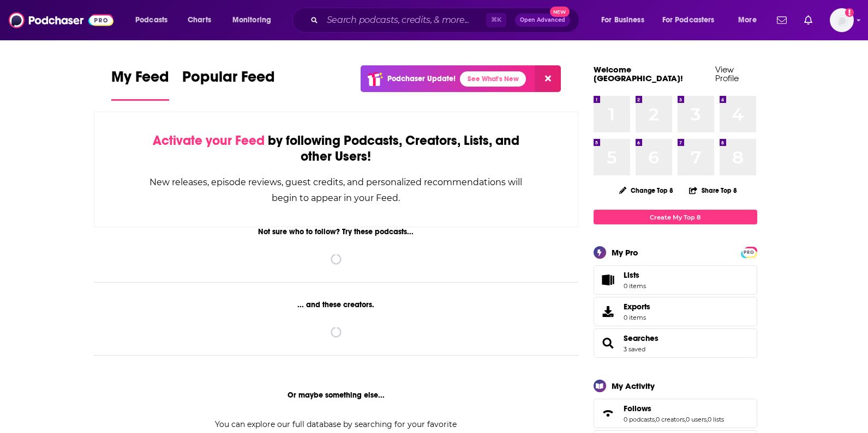  Describe the element at coordinates (633, 386) in the screenshot. I see `div: My Activity` at that location.